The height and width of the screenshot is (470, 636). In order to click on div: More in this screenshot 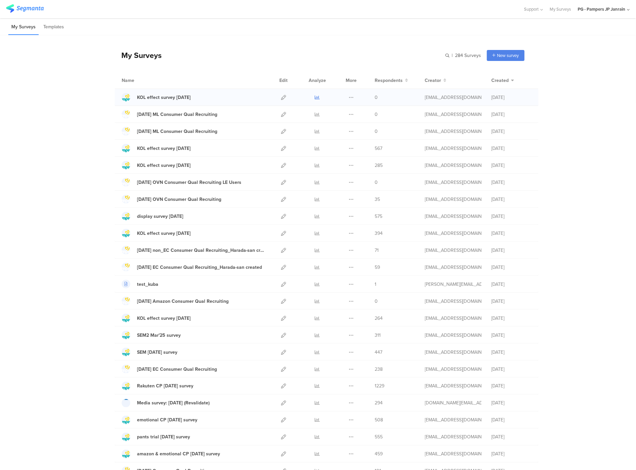, I will do `click(351, 80)`.